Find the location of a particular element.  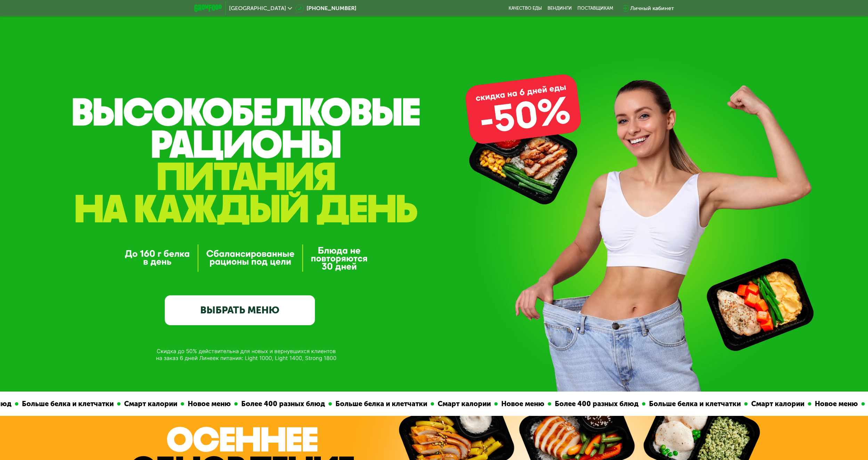

a: ВЫБРАТЬ МЕНЮ is located at coordinates (240, 310).